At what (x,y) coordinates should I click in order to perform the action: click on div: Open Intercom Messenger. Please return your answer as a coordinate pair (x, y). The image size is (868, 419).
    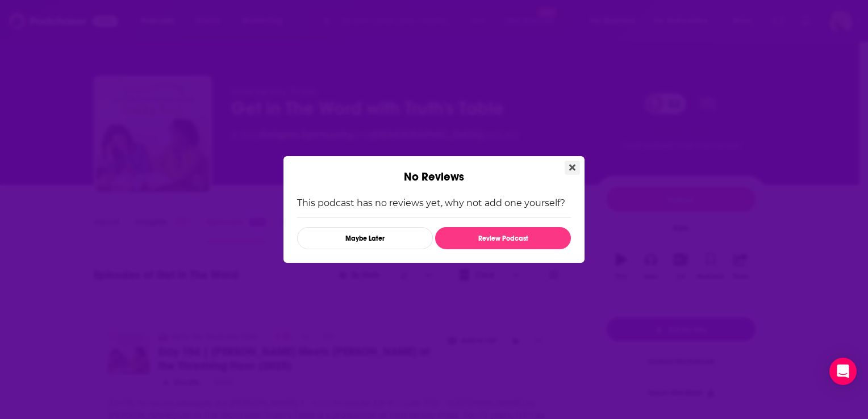
    Looking at the image, I should click on (843, 371).